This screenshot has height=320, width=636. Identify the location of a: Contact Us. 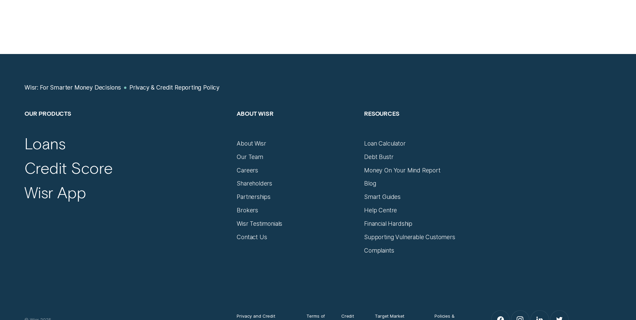
(252, 237).